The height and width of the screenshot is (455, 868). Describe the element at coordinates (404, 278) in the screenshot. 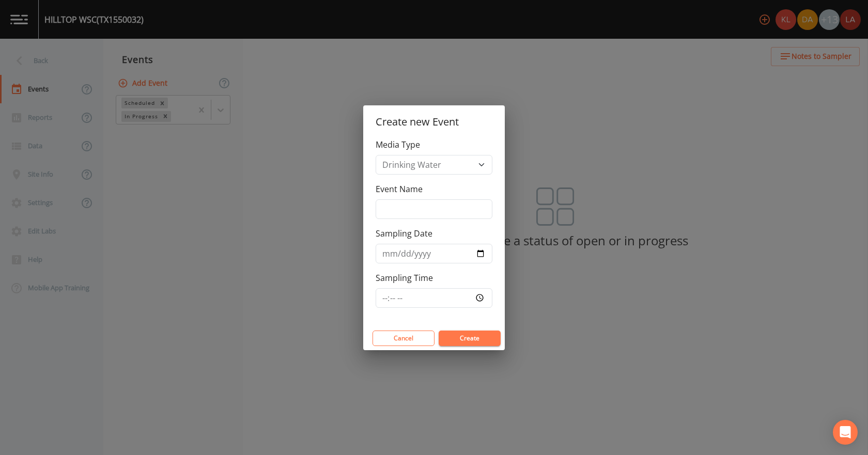

I see `label: Sampling Time` at that location.